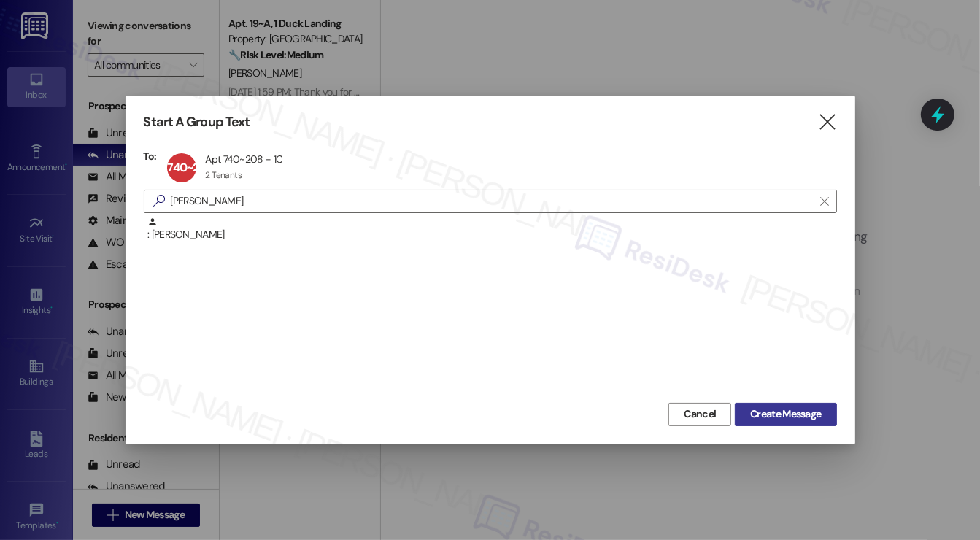  Describe the element at coordinates (197, 122) in the screenshot. I see `h3: Start A Group Text` at that location.